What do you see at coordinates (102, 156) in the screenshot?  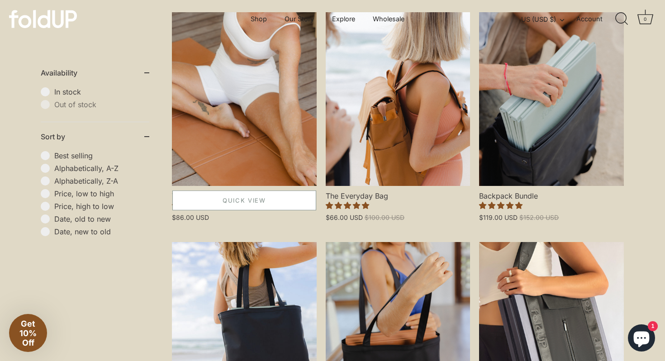 I see `span: Best selling` at bounding box center [102, 156].